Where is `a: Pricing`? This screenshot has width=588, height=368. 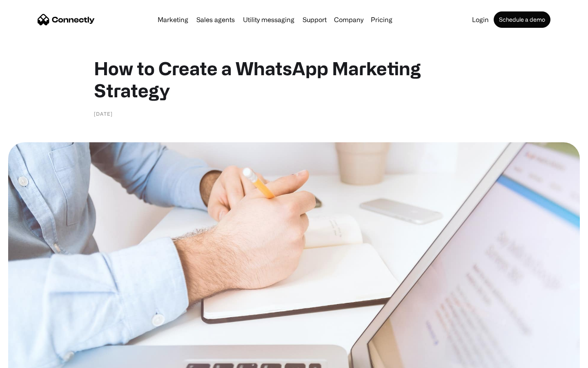 a: Pricing is located at coordinates (381, 19).